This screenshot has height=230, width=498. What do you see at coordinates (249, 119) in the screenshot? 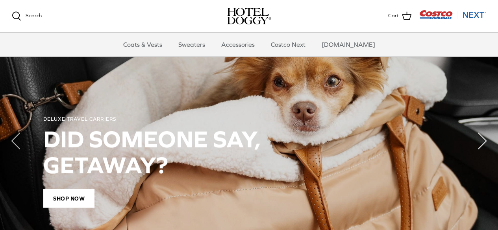
I see `div: DELUXE TRAVEL CARRIERS` at bounding box center [249, 119].